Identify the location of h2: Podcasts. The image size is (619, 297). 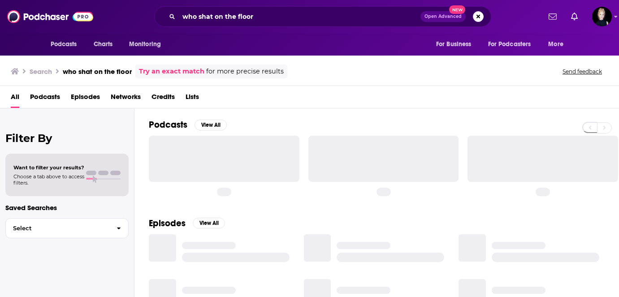
(168, 125).